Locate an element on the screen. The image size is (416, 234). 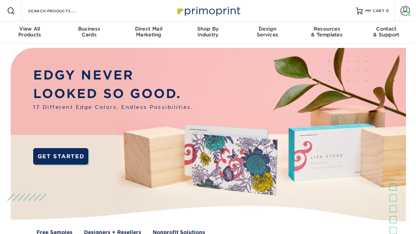
a: Contact& Support is located at coordinates (386, 33).